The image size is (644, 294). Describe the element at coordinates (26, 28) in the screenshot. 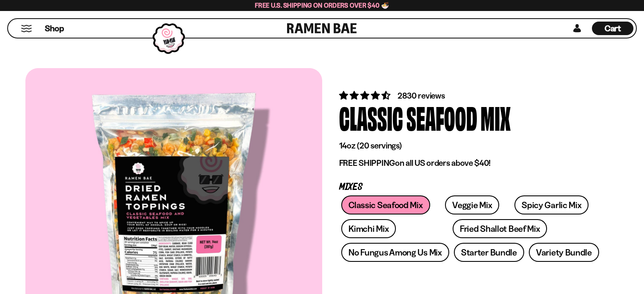

I see `button: Mobile Menu Trigger` at that location.